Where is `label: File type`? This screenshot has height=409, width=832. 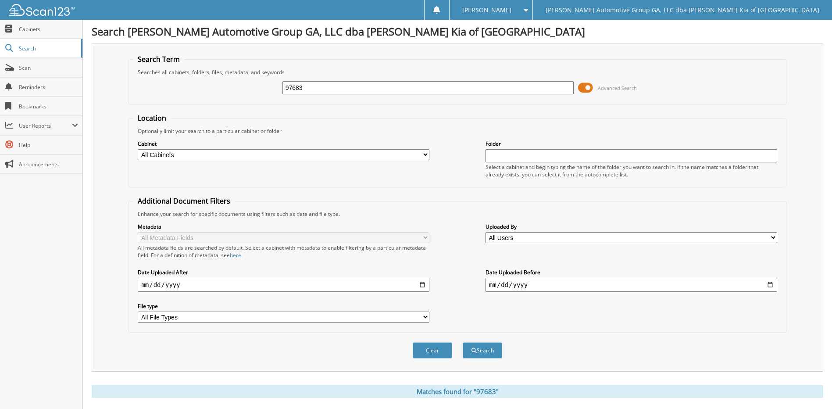 label: File type is located at coordinates (283, 306).